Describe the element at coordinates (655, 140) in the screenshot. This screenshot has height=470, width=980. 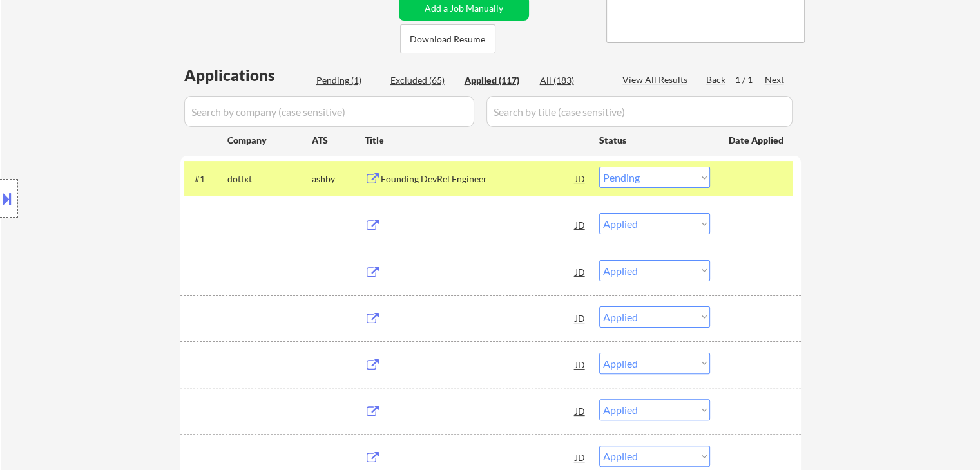
I see `div: Status` at that location.